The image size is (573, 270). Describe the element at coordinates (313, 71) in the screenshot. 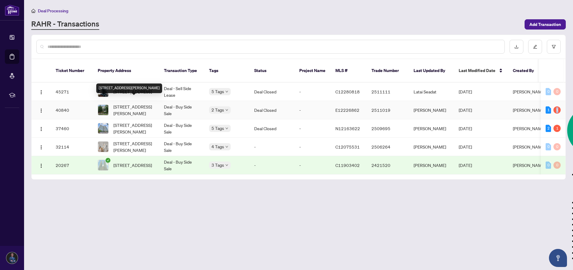

I see `th: Project Name` at that location.